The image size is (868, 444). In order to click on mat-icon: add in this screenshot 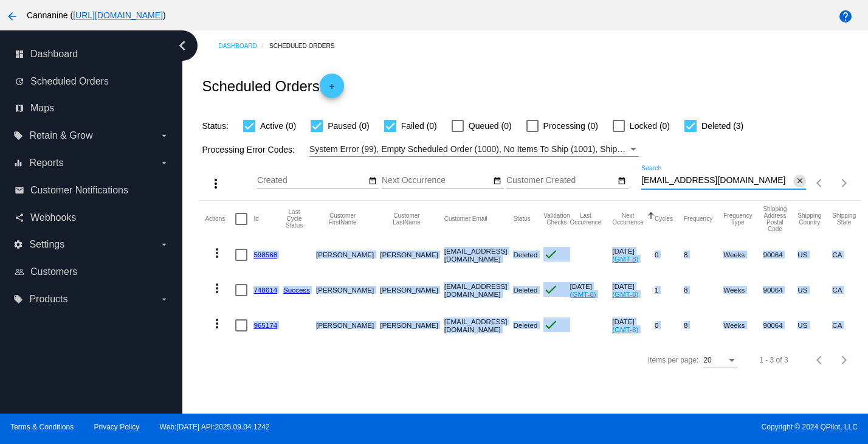, I will do `click(331, 89)`.